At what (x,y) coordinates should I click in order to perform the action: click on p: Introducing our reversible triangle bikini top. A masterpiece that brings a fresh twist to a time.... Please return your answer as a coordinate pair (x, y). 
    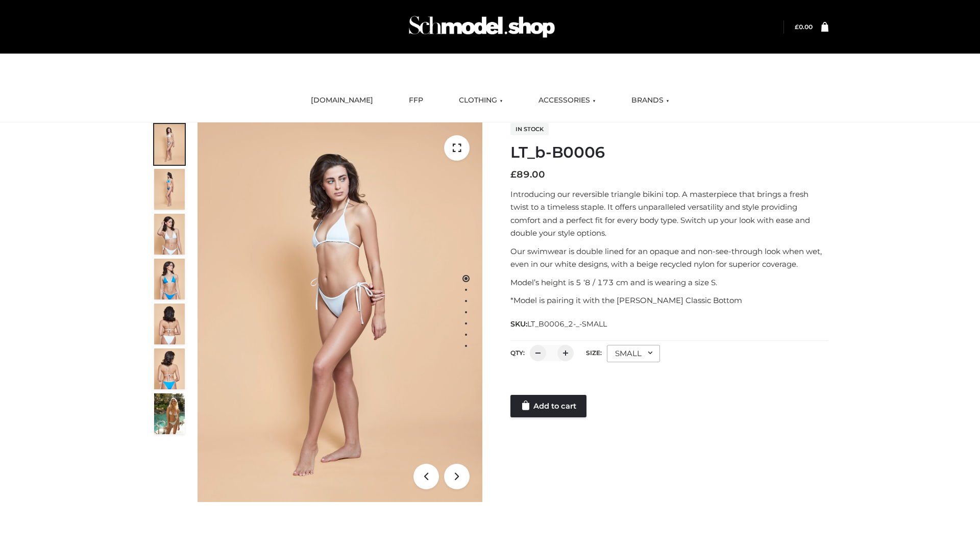
    Looking at the image, I should click on (669, 214).